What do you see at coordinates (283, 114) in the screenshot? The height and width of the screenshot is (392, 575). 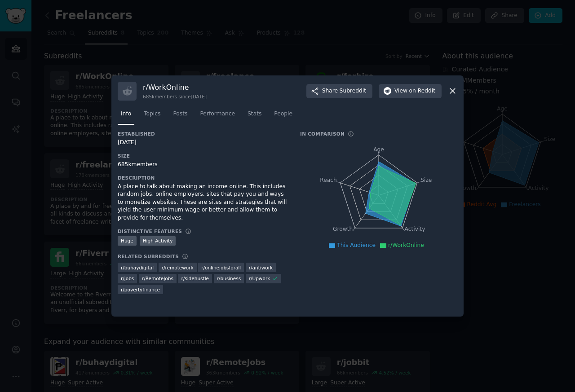 I see `span: People` at bounding box center [283, 114].